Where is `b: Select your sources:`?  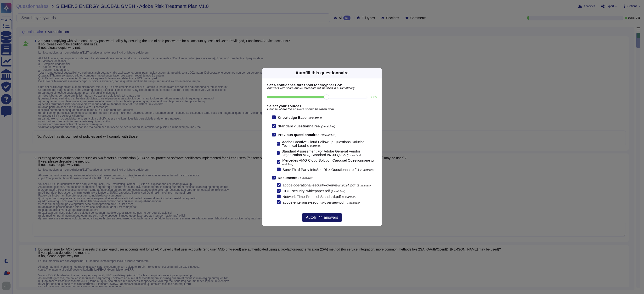
b: Select your sources: is located at coordinates (322, 106).